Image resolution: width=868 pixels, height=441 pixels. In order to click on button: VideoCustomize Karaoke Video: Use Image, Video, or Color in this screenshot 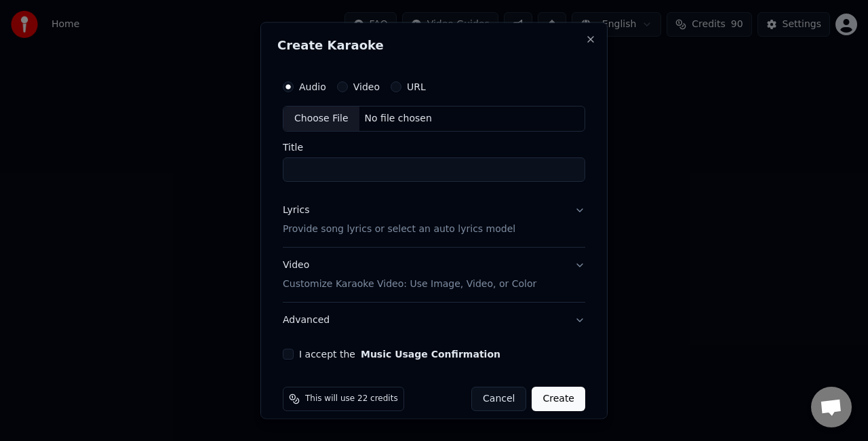, I will do `click(434, 274)`.